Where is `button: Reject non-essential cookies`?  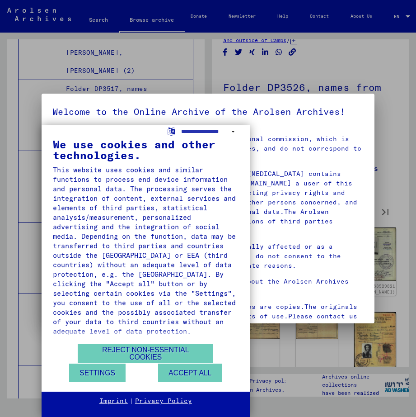 button: Reject non-essential cookies is located at coordinates (146, 353).